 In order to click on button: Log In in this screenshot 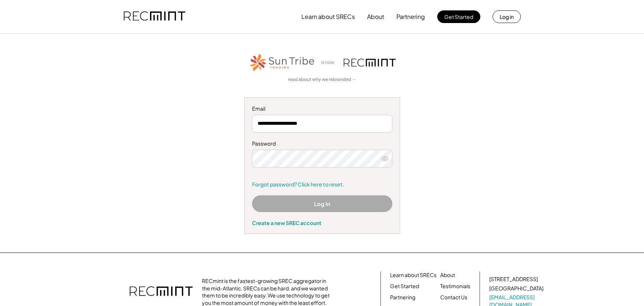, I will do `click(322, 204)`.